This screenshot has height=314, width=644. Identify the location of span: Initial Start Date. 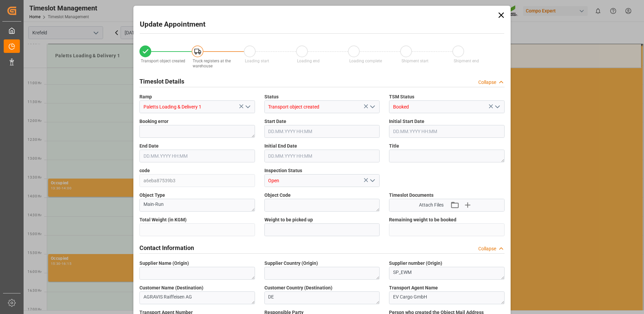
(407, 121).